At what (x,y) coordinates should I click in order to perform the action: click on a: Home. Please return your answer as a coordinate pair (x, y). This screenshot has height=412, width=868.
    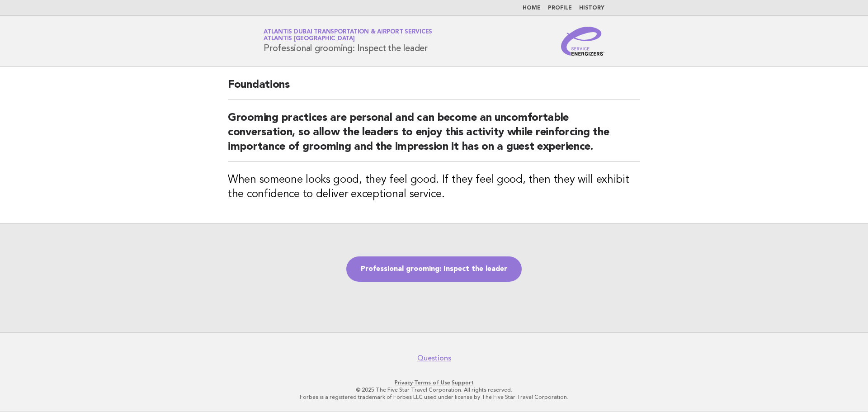
    Looking at the image, I should click on (532, 8).